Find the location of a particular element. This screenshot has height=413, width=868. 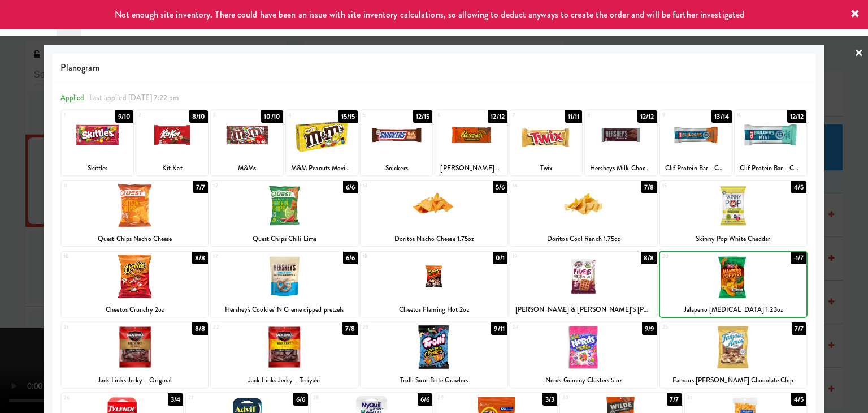

div: Jack Links Jerky - Original is located at coordinates (135, 380).